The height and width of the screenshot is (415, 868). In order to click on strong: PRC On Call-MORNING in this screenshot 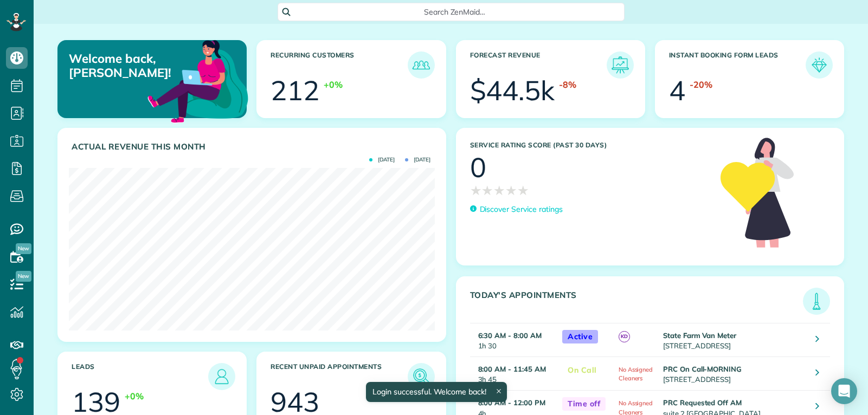, I will do `click(702, 369)`.